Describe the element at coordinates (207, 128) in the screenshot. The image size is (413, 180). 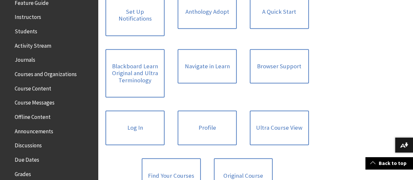
I see `a: Profile` at that location.